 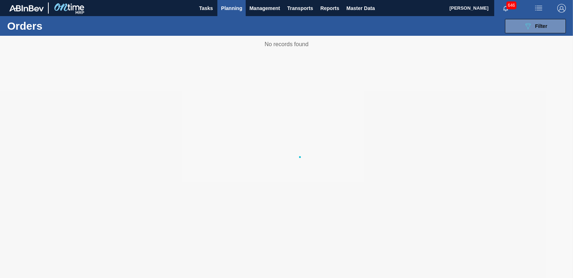 What do you see at coordinates (535, 26) in the screenshot?
I see `button: Filter` at bounding box center [535, 26].